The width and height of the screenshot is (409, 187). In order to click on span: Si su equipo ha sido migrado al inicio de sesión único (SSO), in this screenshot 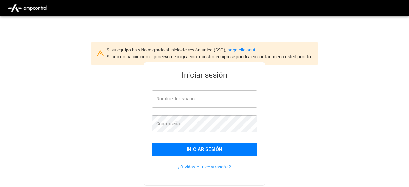, I will do `click(167, 50)`.